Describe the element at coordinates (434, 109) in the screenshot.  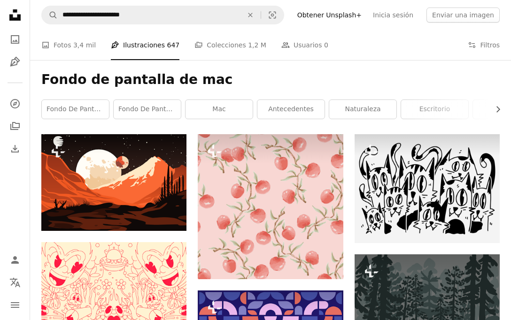
I see `a: escritorio` at that location.